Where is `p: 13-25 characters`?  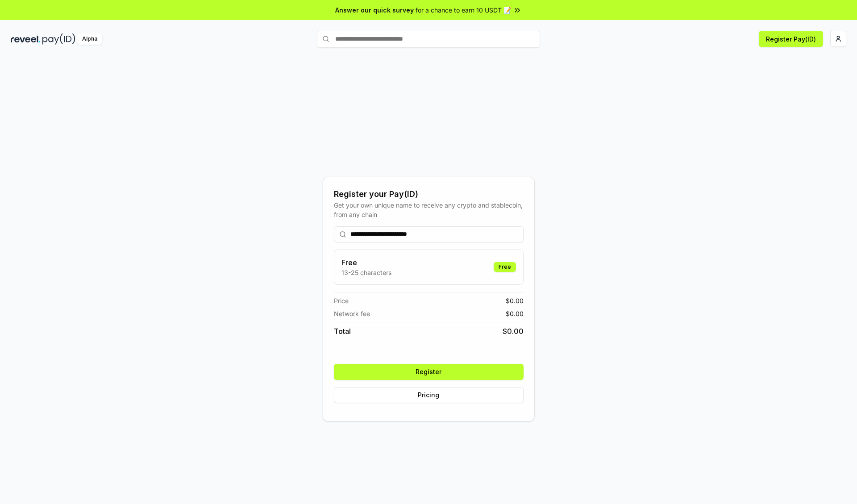
p: 13-25 characters is located at coordinates (367, 273).